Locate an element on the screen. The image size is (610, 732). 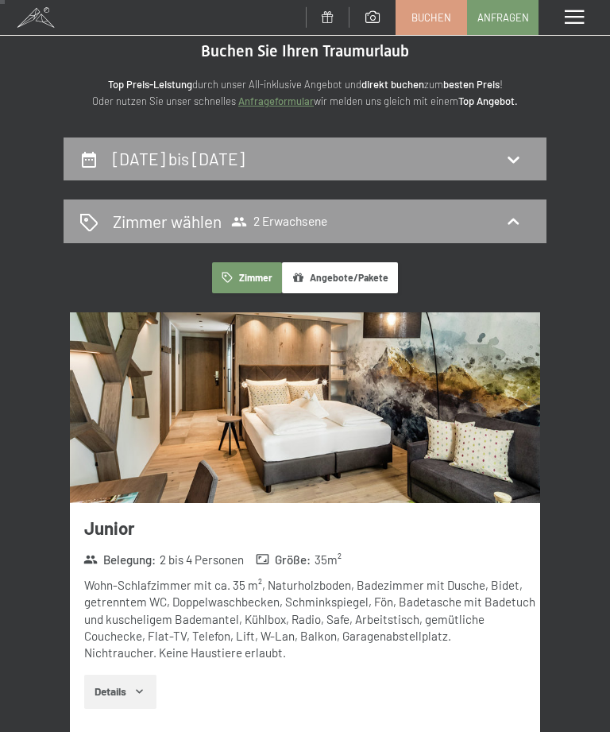
img: mss_renderimg.php is located at coordinates (305, 408).